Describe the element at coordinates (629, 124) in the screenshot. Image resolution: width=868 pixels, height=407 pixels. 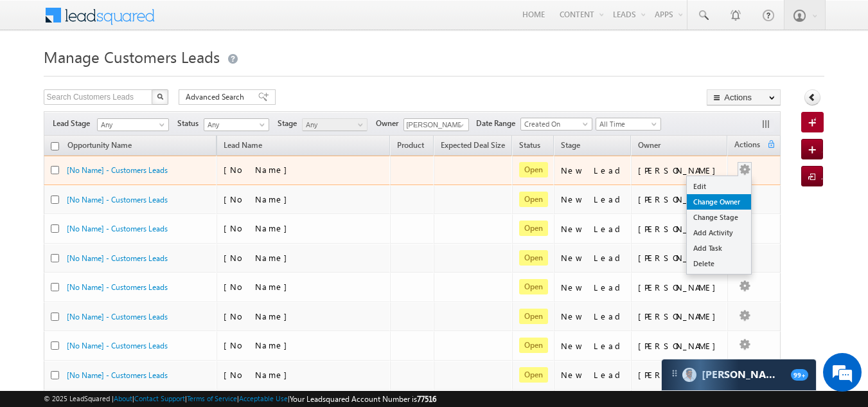
I see `a: All Time` at that location.